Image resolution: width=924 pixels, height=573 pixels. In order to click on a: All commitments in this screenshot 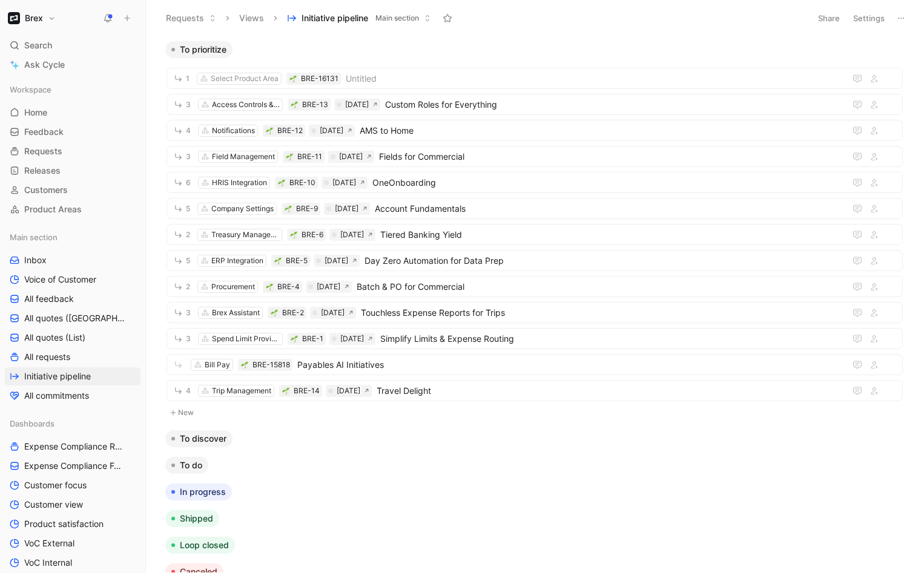, I will do `click(72, 396)`.